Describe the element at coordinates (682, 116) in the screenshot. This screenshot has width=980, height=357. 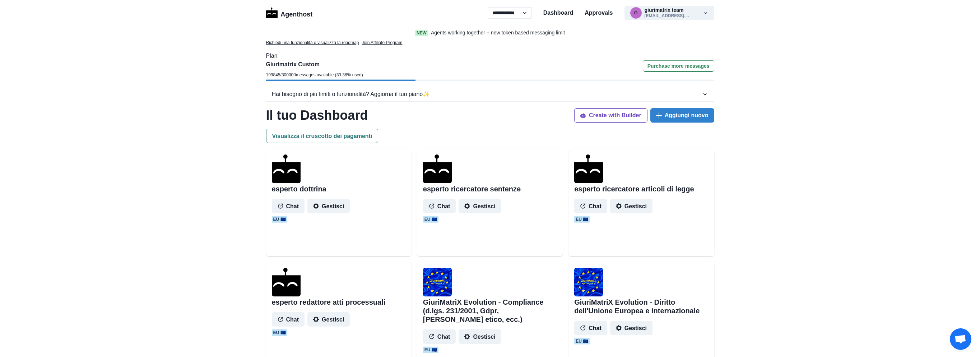
I see `button: Aggiungi nuovo` at that location.